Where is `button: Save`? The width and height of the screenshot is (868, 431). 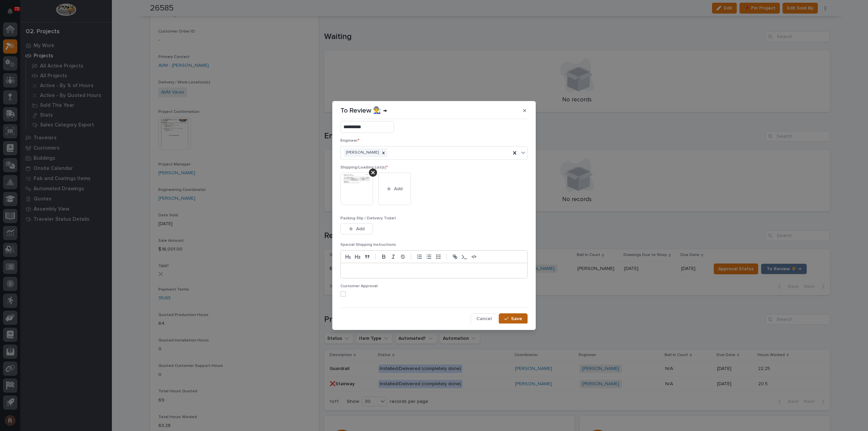
button: Save is located at coordinates (513, 319).